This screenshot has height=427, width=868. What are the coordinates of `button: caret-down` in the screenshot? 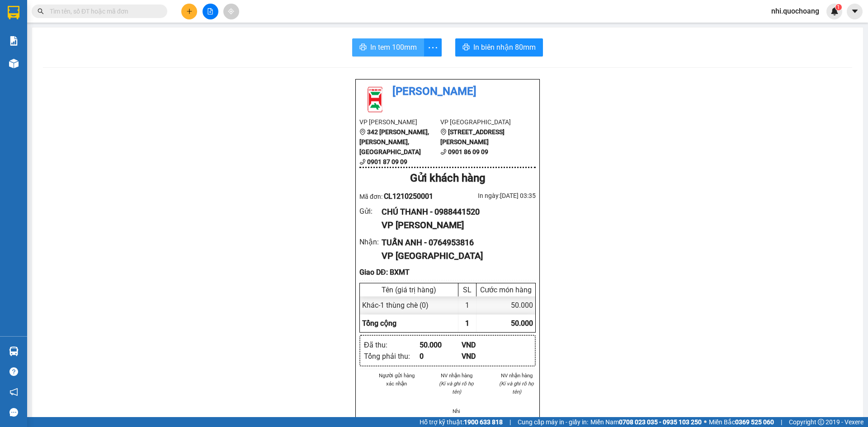 It's located at (855, 11).